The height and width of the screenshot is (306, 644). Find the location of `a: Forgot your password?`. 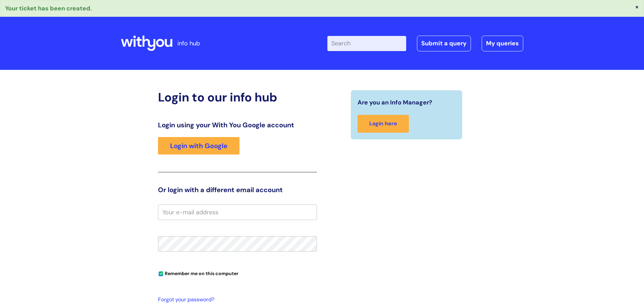

a: Forgot your password? is located at coordinates (236, 300).